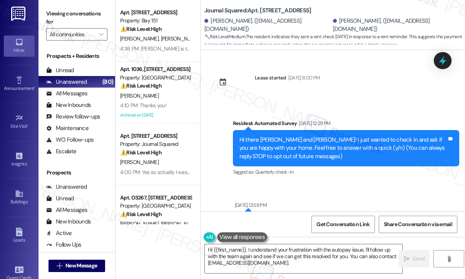 Image resolution: width=465 pixels, height=279 pixels. Describe the element at coordinates (19, 13) in the screenshot. I see `img: ResiDesk Logo` at that location.